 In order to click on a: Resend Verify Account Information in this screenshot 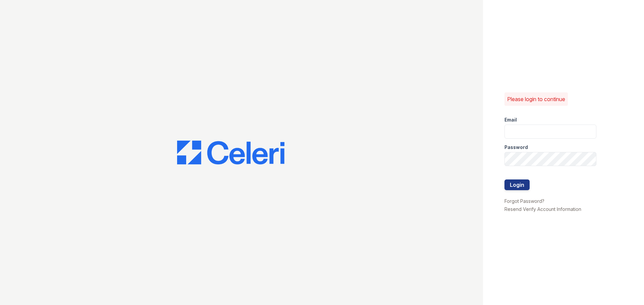, I will do `click(543, 209)`.